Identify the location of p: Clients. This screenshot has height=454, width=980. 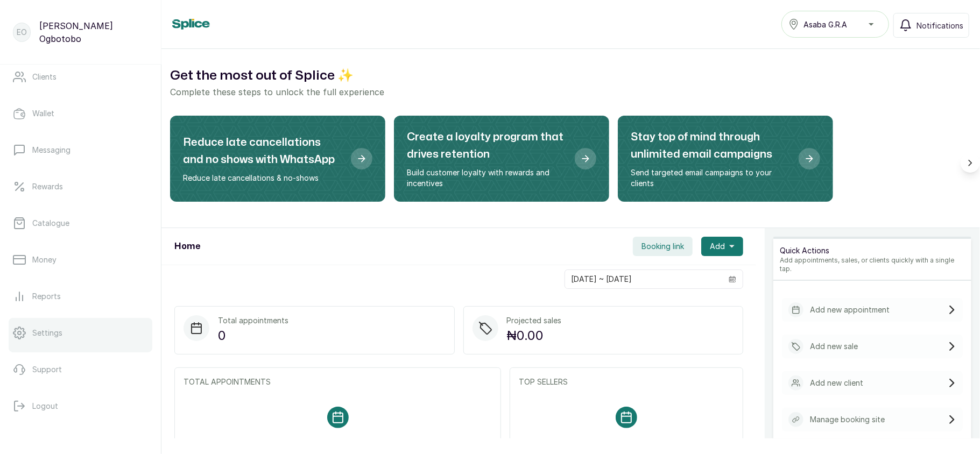
(44, 77).